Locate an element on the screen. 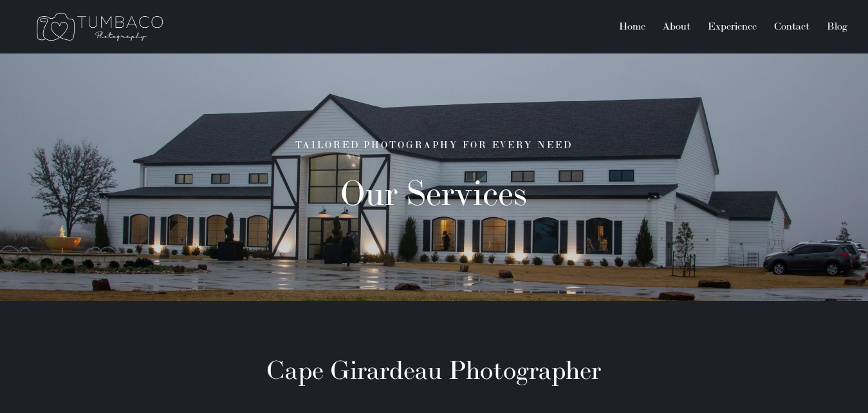 The image size is (868, 413). a: Experience is located at coordinates (733, 27).